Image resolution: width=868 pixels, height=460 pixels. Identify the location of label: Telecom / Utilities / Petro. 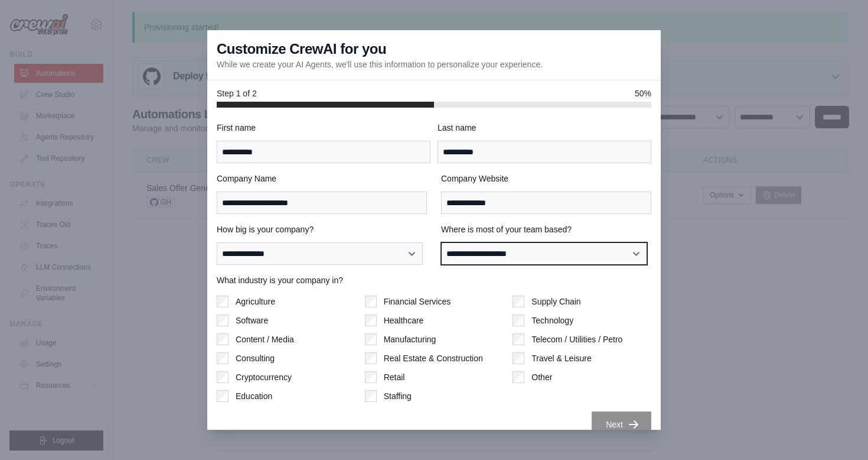
(577, 339).